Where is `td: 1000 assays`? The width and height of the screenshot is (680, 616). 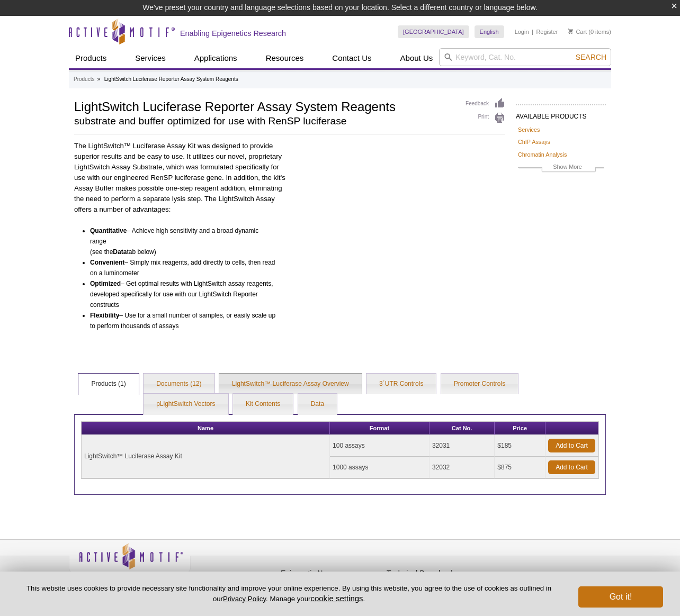
td: 1000 assays is located at coordinates (380, 467).